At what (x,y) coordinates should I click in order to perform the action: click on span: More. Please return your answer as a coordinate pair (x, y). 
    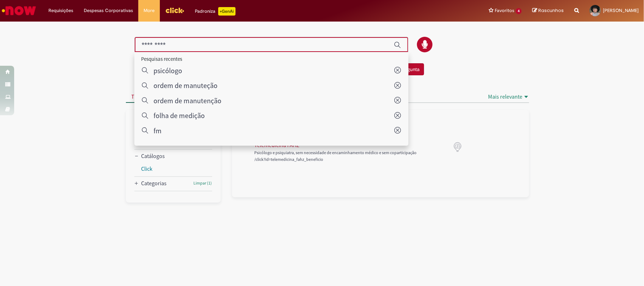
    Looking at the image, I should click on (149, 10).